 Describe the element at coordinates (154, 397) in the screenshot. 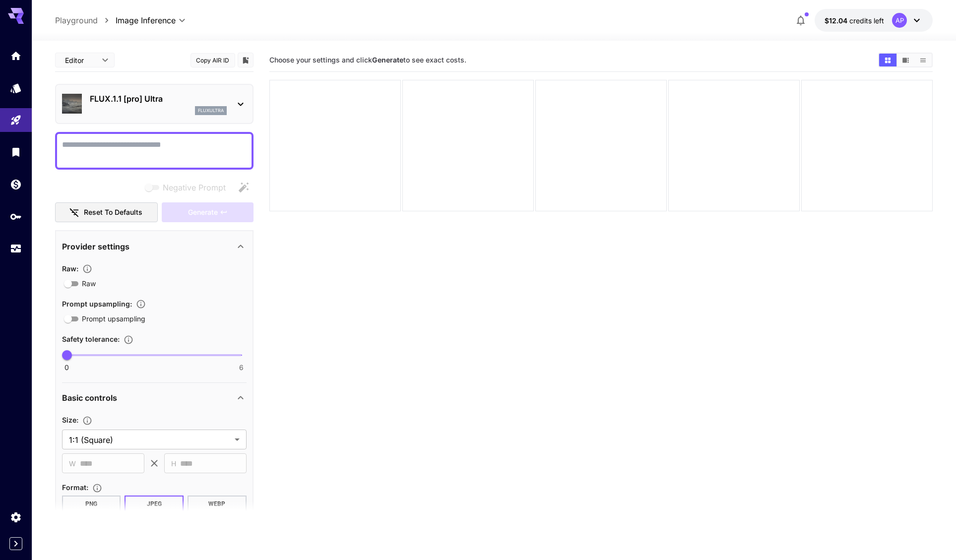

I see `div: Basic controls` at that location.